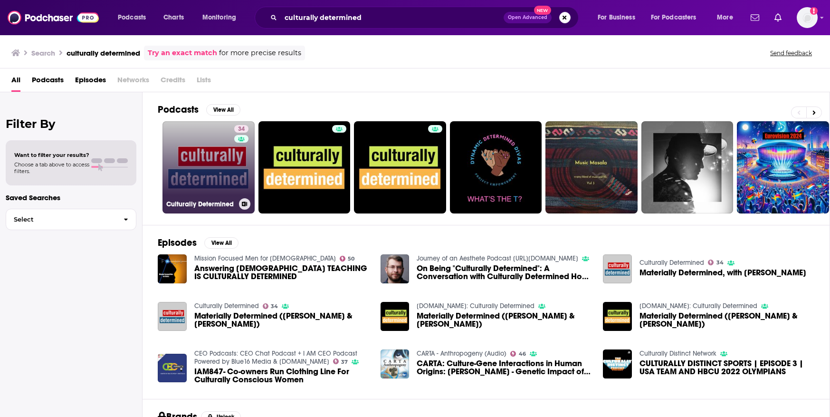 The width and height of the screenshot is (830, 417). What do you see at coordinates (52, 168) in the screenshot?
I see `span: Choose a tab above to access filters.` at bounding box center [52, 168].